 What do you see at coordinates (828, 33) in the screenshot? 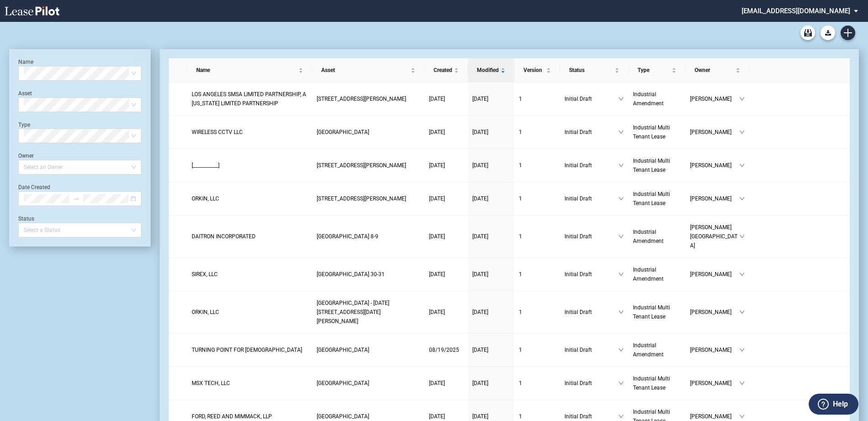
I see `button: Download Blank Form` at bounding box center [828, 33].